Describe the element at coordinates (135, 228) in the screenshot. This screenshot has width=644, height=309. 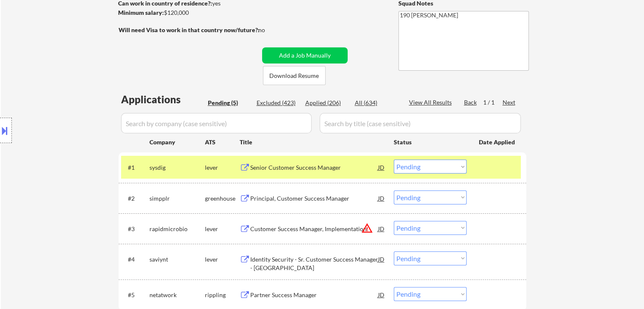
I see `div: #3` at that location.